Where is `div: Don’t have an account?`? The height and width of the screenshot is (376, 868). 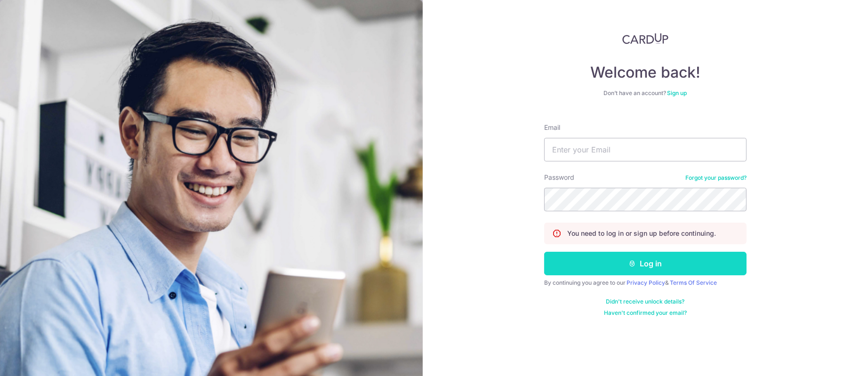
div: Don’t have an account? is located at coordinates (646, 93).